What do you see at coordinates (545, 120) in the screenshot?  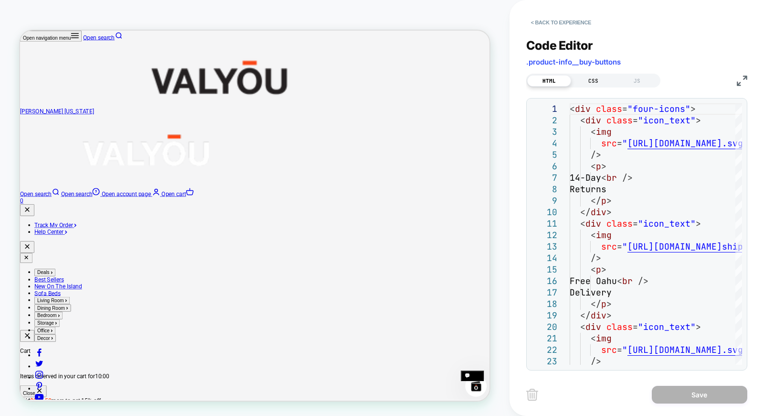 I see `div: 2` at bounding box center [545, 120].